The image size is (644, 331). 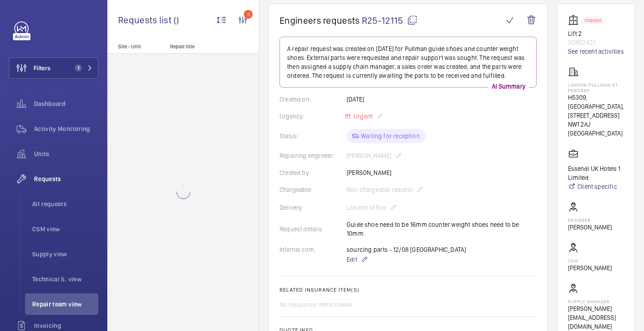 I want to click on p: Supply manager, so click(x=596, y=302).